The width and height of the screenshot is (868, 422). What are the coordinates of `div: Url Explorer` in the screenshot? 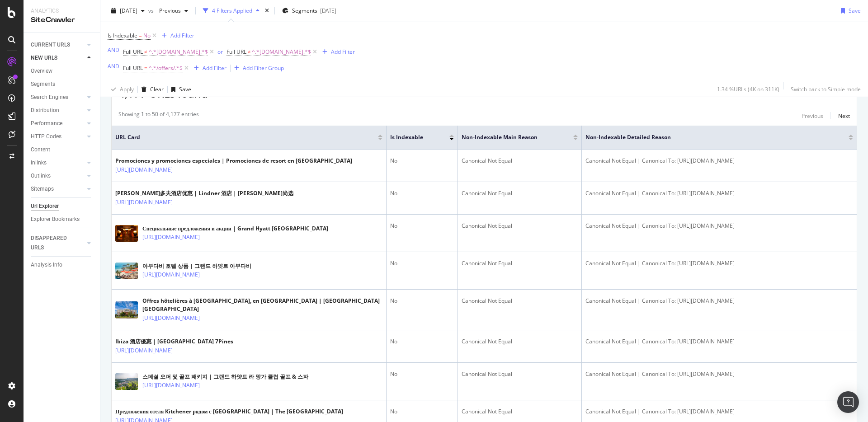 It's located at (45, 206).